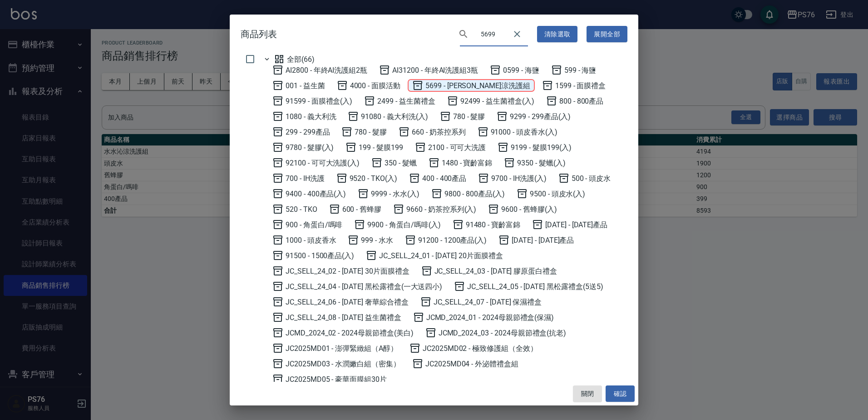 The width and height of the screenshot is (868, 420). I want to click on span: 999 - 水水, so click(371, 240).